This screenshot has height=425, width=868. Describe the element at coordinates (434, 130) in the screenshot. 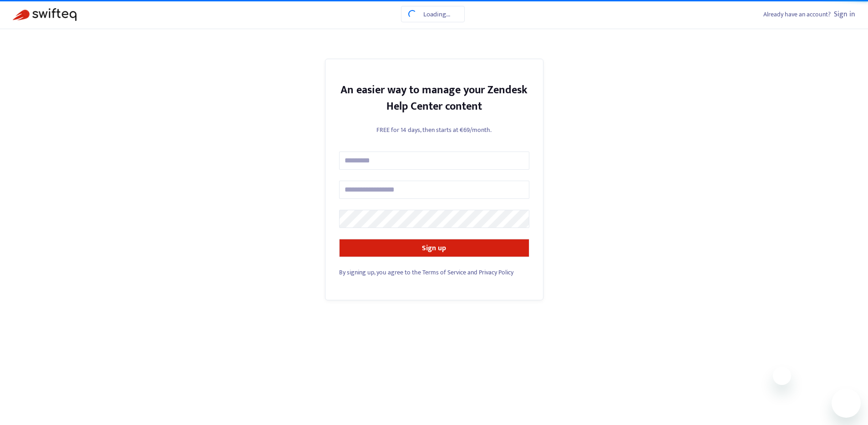

I see `p: FREE for 14 days, then starts at €69/month.` at that location.